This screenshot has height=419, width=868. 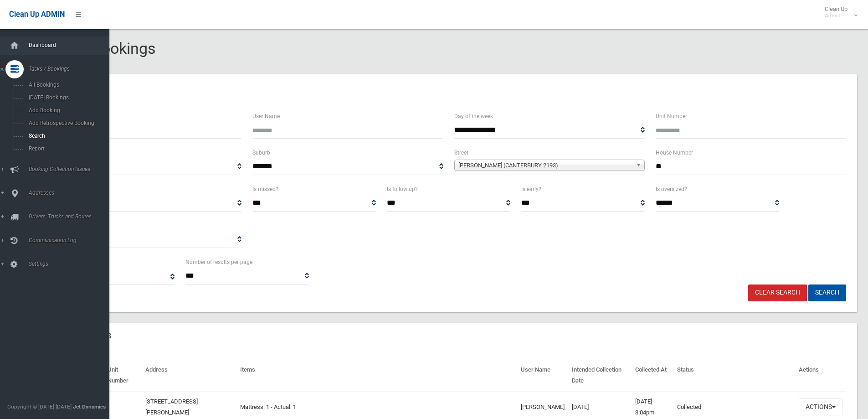 I want to click on span: Clean Up, so click(x=838, y=13).